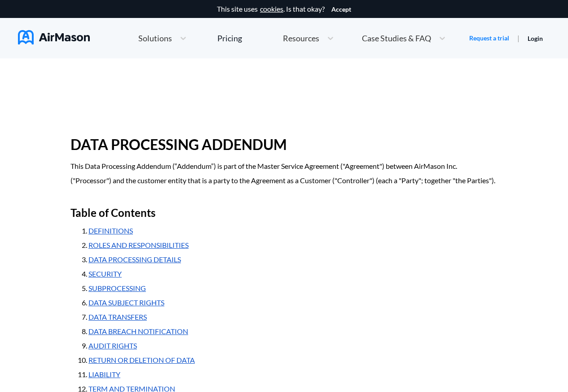 The height and width of the screenshot is (392, 568). Describe the element at coordinates (54, 37) in the screenshot. I see `img: AirMason Logo` at that location.